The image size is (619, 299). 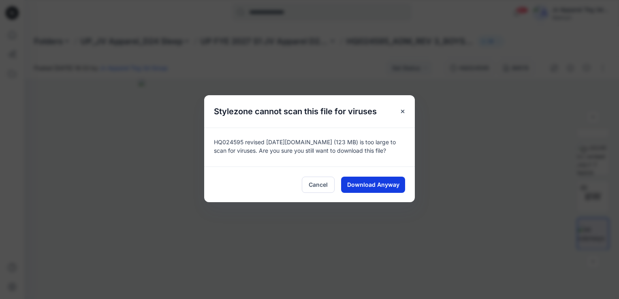 I want to click on button: Download Anyway, so click(x=373, y=185).